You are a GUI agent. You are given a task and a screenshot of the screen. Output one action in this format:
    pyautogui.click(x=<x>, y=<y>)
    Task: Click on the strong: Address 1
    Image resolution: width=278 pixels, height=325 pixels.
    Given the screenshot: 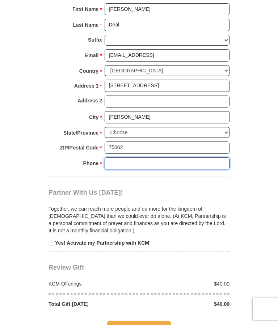 What is the action you would take?
    pyautogui.click(x=87, y=86)
    